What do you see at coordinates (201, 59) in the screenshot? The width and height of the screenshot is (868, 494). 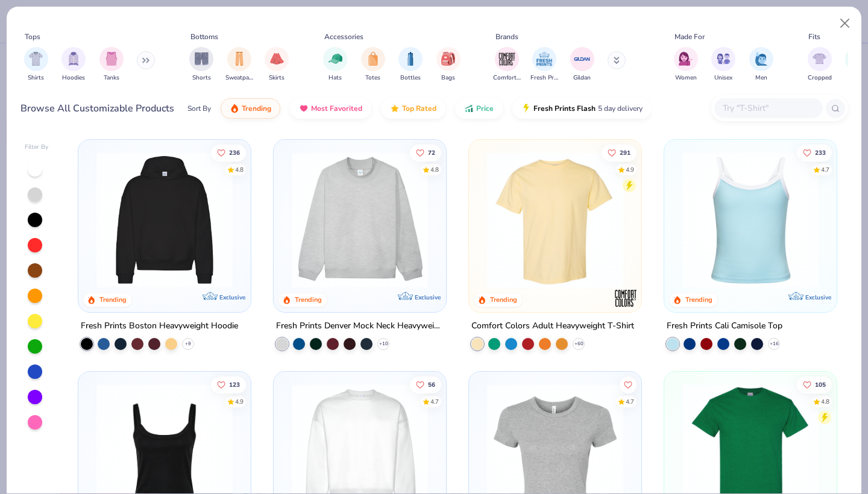 I see `img: Shorts Image` at bounding box center [201, 59].